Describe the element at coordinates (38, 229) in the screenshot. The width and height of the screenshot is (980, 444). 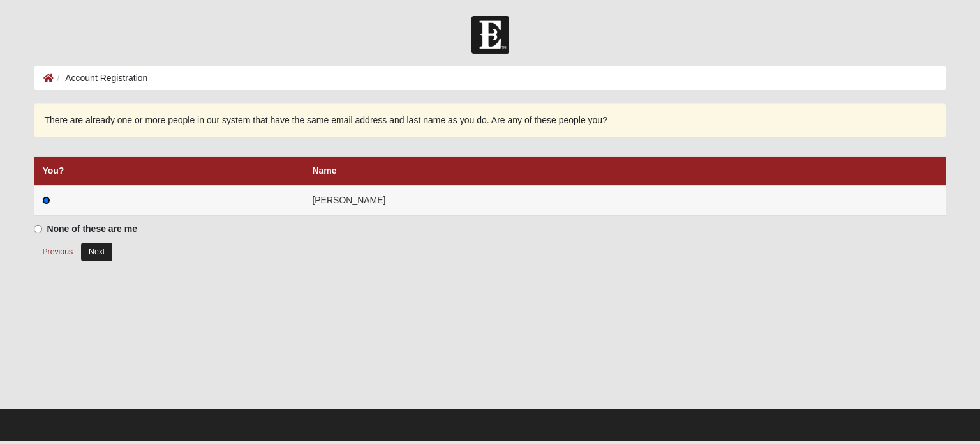
I see `input: None of these are me` at that location.